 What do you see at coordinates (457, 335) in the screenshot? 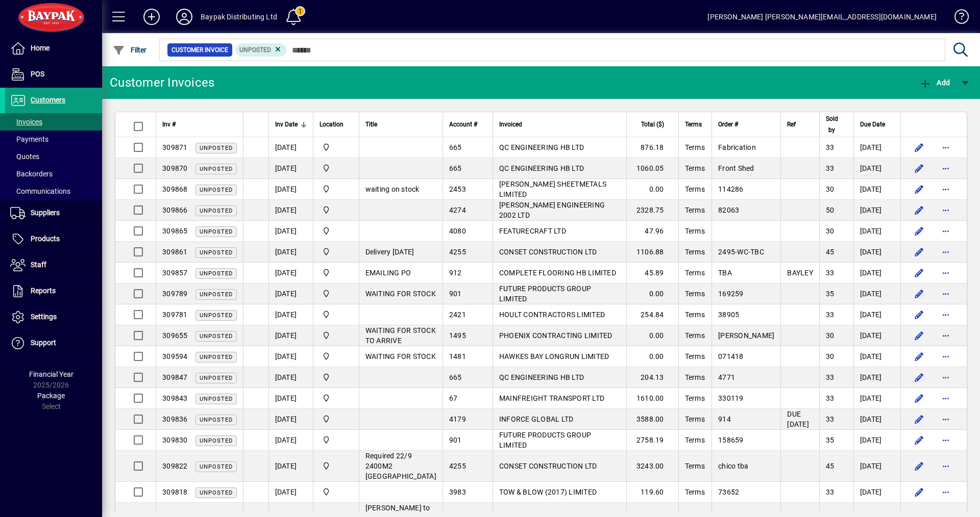
I see `span: 1495` at bounding box center [457, 335].